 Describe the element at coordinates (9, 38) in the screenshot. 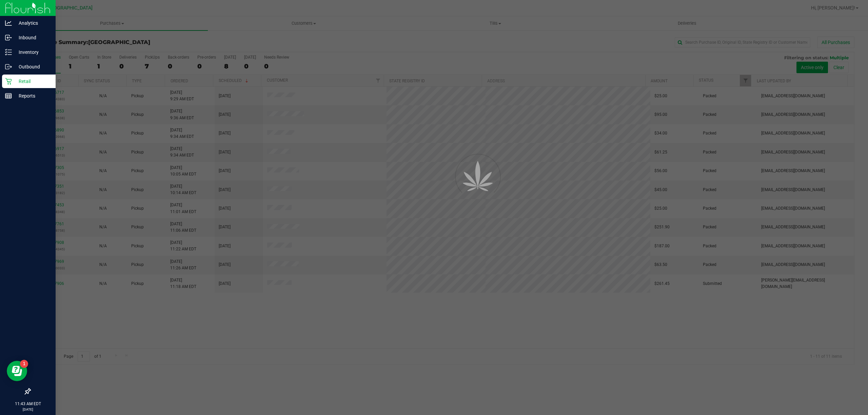

I see `inline-svg: Inbound` at that location.